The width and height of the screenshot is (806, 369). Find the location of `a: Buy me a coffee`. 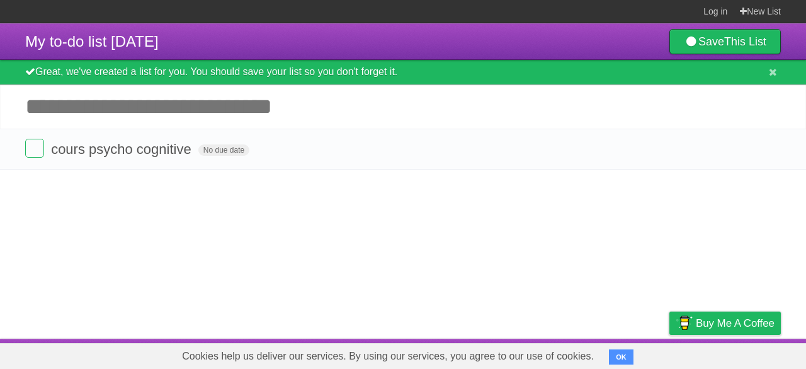

a: Buy me a coffee is located at coordinates (725, 323).